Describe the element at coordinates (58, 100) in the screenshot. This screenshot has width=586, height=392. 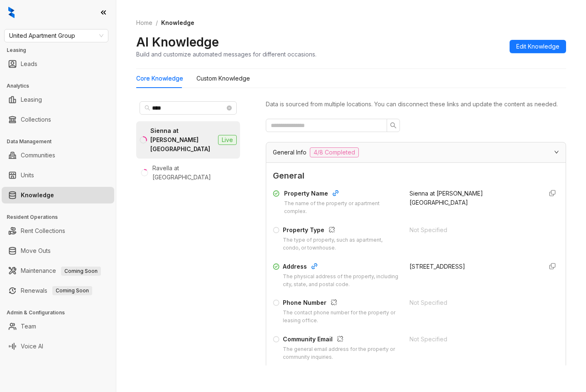
I see `li: Leasing` at that location.